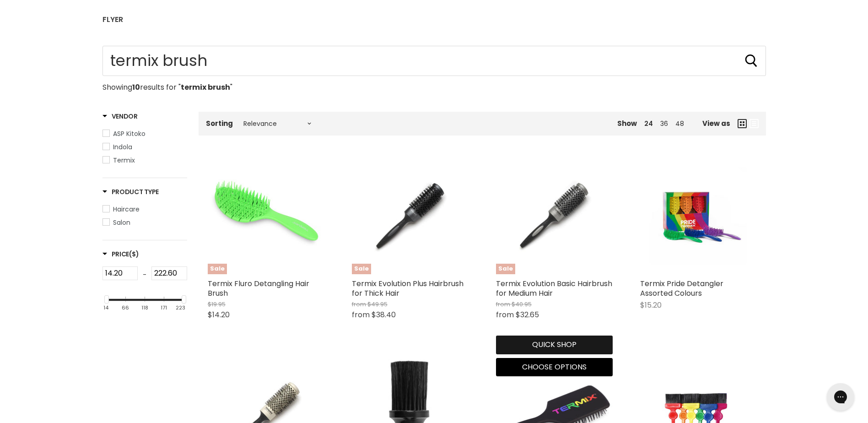  I want to click on span: $38.40, so click(383, 314).